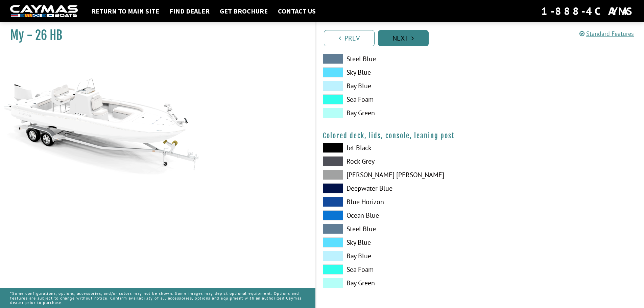  What do you see at coordinates (606, 33) in the screenshot?
I see `a: Standard Features` at bounding box center [606, 33].